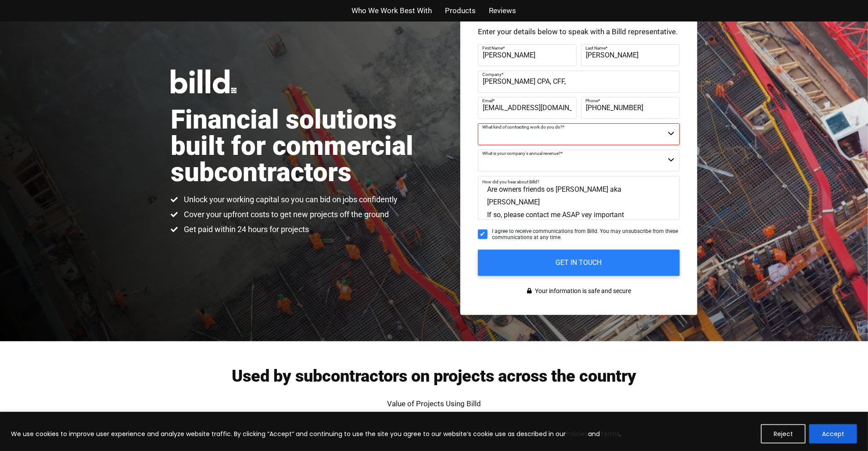 Image resolution: width=868 pixels, height=451 pixels. What do you see at coordinates (434, 376) in the screenshot?
I see `h2: Used by subcontractors on projects across the country` at bounding box center [434, 376].